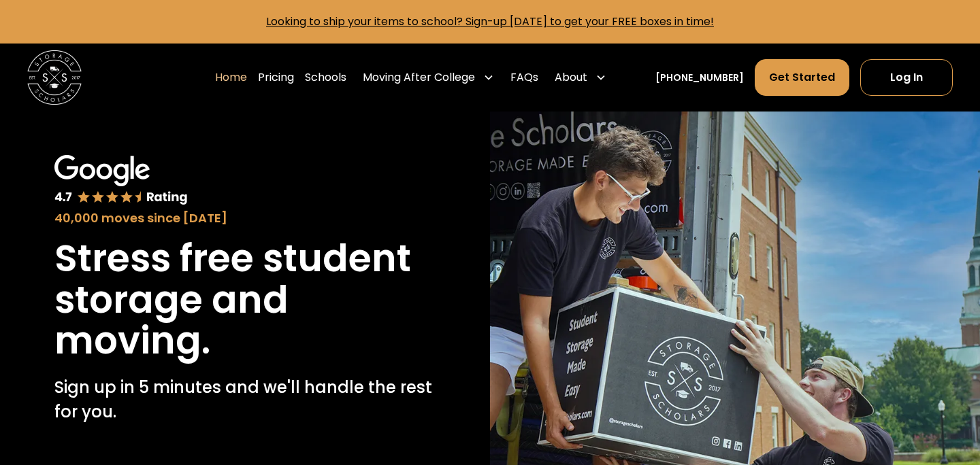 The width and height of the screenshot is (980, 465). I want to click on a: Pricing, so click(276, 77).